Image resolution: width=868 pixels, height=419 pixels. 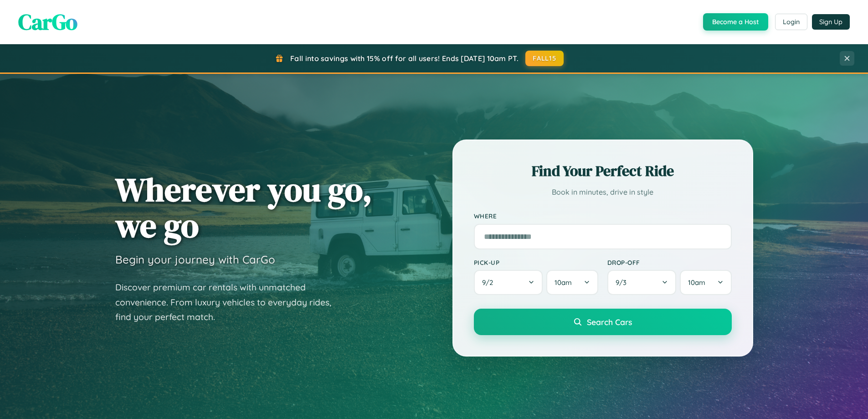 What do you see at coordinates (609, 322) in the screenshot?
I see `span: Search Cars` at bounding box center [609, 322].